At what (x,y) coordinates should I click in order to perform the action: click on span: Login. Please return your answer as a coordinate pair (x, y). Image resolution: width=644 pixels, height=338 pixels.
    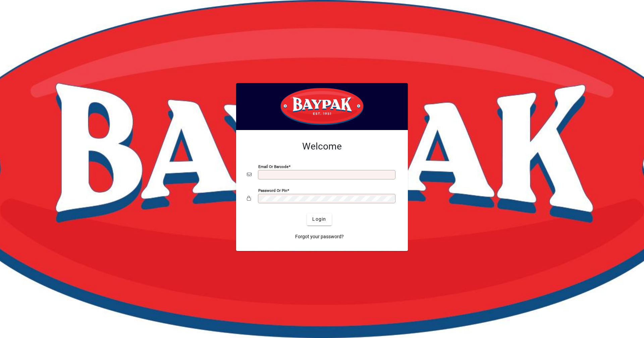
    Looking at the image, I should click on (319, 219).